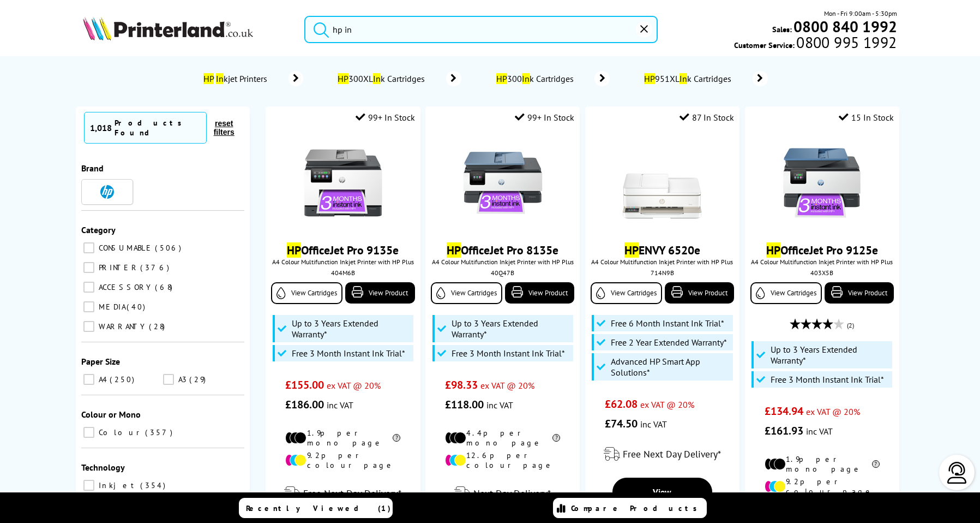 This screenshot has height=523, width=980. What do you see at coordinates (89, 287) in the screenshot?
I see `input: ACCESSORY 68` at bounding box center [89, 287].